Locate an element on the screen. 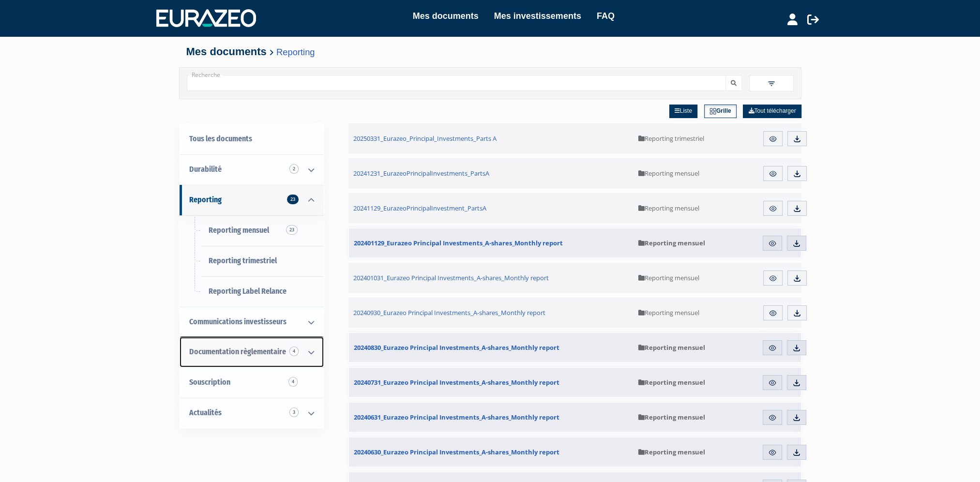 The image size is (980, 482). a: 20240830_Eurazeo Principal Investments_A-shares_Monthly report is located at coordinates (491, 348).